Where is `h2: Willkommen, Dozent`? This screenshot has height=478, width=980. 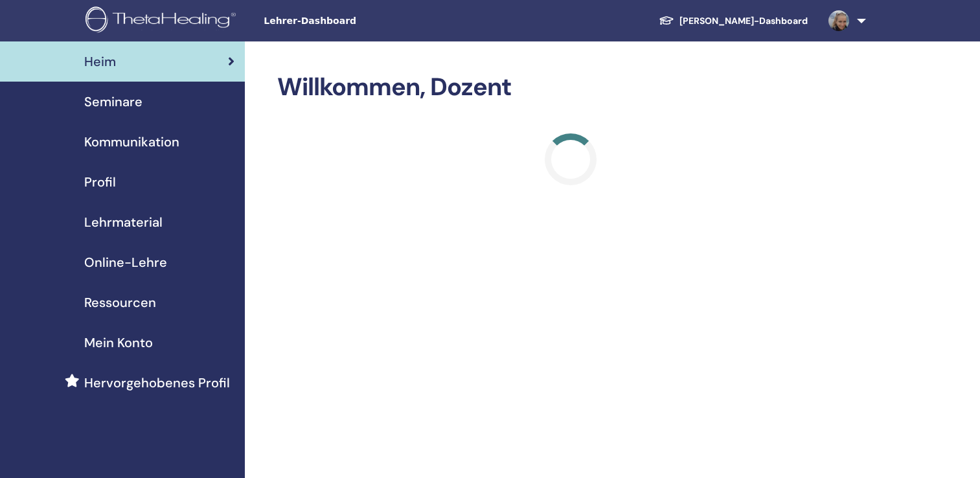
h2: Willkommen, Dozent is located at coordinates (570, 88).